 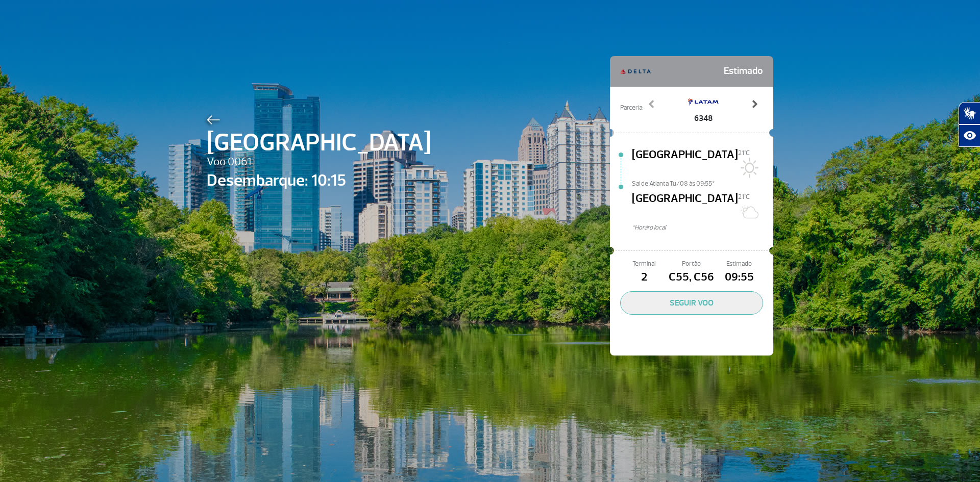 What do you see at coordinates (631, 107) in the screenshot?
I see `span: Parceria:` at bounding box center [631, 107].